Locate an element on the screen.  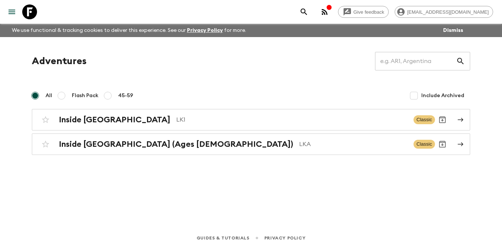
a: Guides & Tutorials is located at coordinates (223, 238).